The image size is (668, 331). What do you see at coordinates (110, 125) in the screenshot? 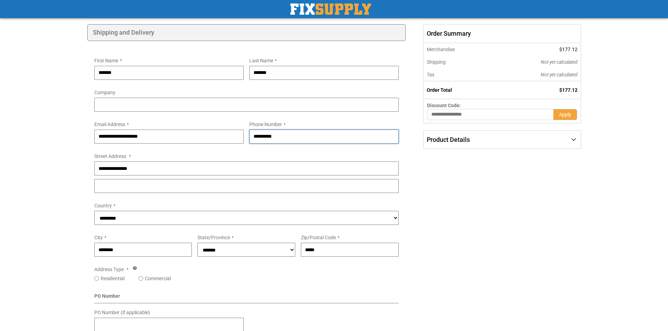
I see `span: Email Address` at bounding box center [110, 125].